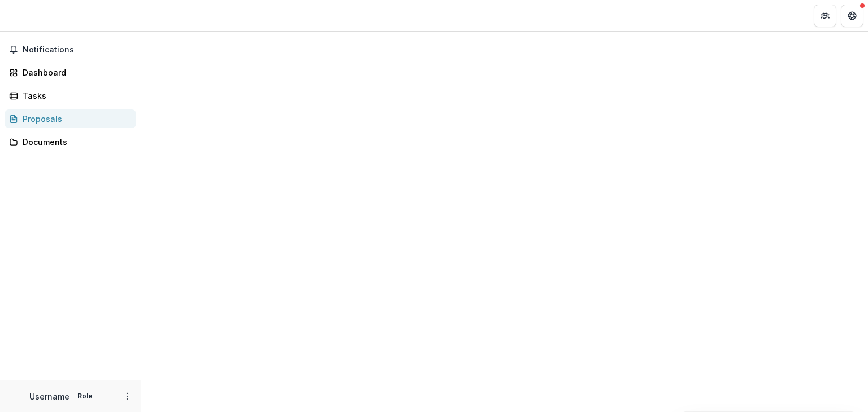  Describe the element at coordinates (75, 96) in the screenshot. I see `div: Tasks` at that location.